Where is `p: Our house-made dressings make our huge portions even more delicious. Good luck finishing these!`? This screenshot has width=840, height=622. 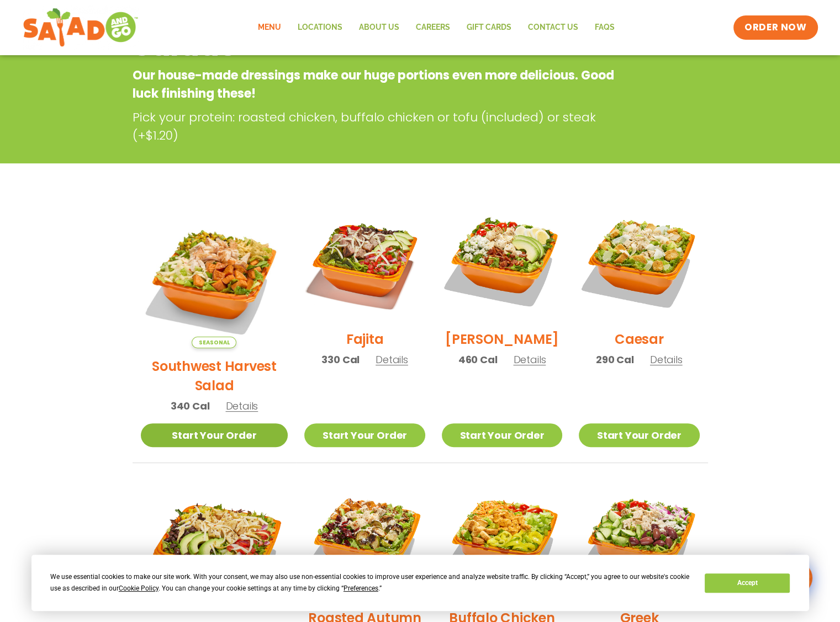 p: Our house-made dressings make our huge portions even more delicious. Good luck finishing these! is located at coordinates (376, 84).